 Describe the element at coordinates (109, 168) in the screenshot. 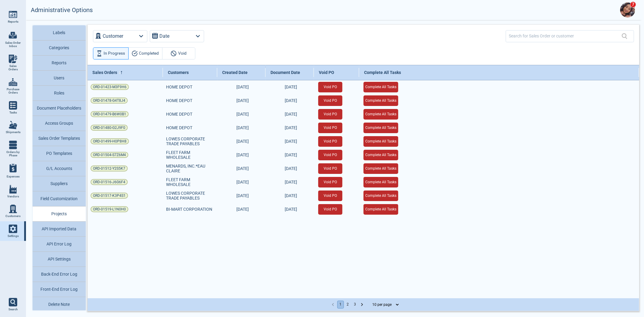

I see `span: ORD-01512-Y2S5K7` at that location.